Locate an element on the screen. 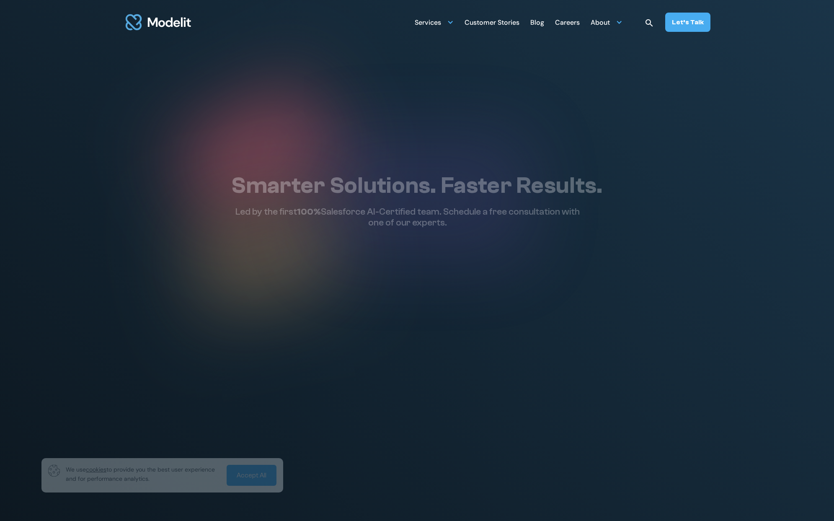  div: Let’s Talk is located at coordinates (688, 22).